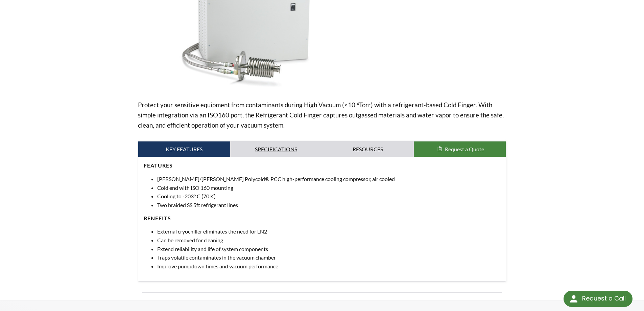 The image size is (644, 311). What do you see at coordinates (329, 240) in the screenshot?
I see `li: Can be removed for cleaning` at bounding box center [329, 240].